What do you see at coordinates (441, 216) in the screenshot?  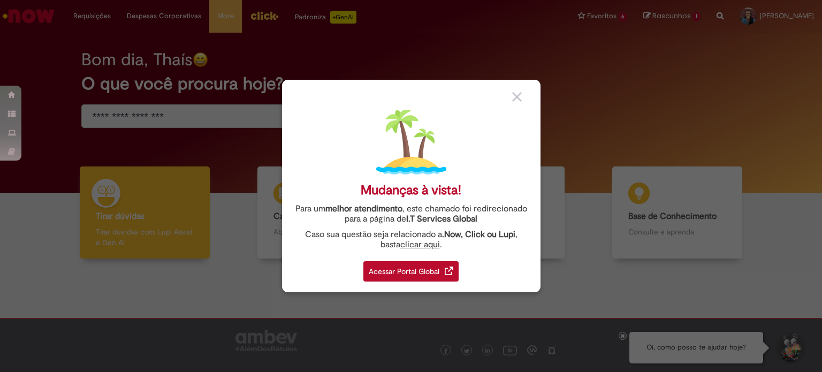 I see `a: I.T Services Global` at bounding box center [441, 216].